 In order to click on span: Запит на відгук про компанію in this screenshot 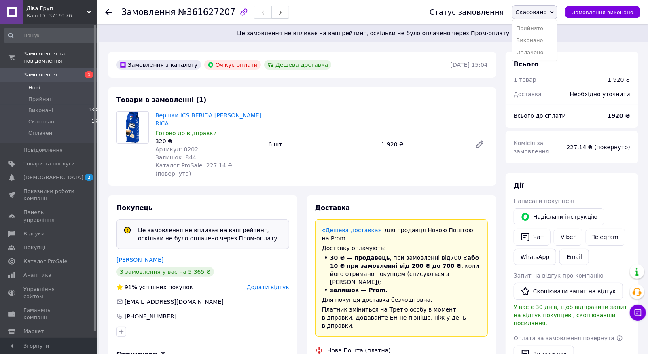, I will do `click(559, 275)`.